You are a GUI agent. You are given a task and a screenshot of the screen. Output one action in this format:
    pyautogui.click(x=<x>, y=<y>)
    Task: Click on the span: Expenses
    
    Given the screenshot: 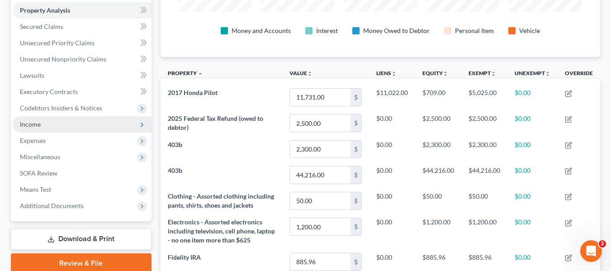 What is the action you would take?
    pyautogui.click(x=33, y=140)
    